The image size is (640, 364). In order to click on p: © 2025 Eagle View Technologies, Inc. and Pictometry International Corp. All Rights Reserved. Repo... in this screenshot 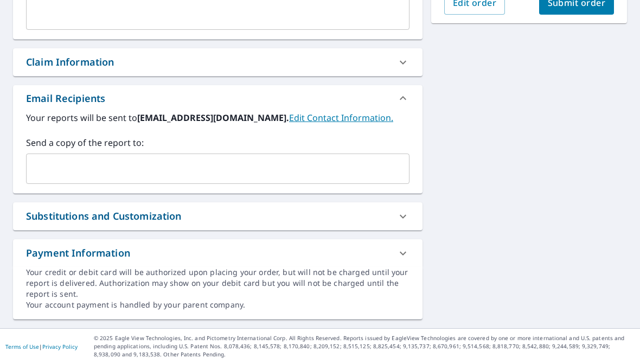, I will do `click(364, 346)`.